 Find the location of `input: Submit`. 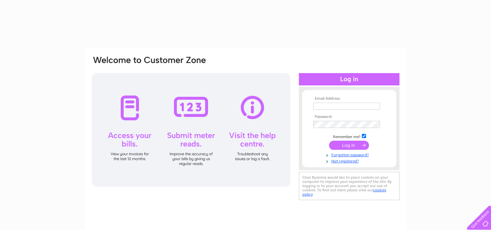

input: Submit is located at coordinates (349, 145).